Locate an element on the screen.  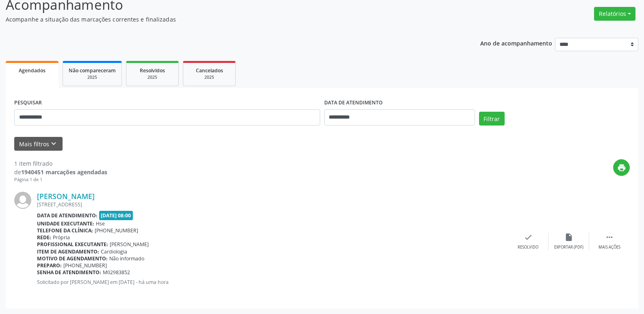
span: Agendados is located at coordinates (32, 70).